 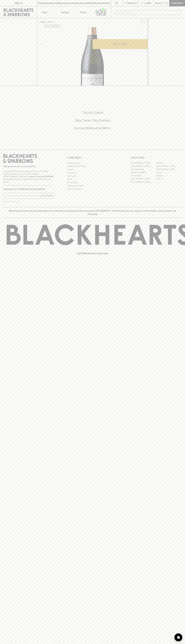 What do you see at coordinates (92, 212) in the screenshot?
I see `p: Blackhearts & Sparrows acknowledges the traditional Custodians of land throughout [GEOGRAPHIC_DAT...` at bounding box center [92, 212].